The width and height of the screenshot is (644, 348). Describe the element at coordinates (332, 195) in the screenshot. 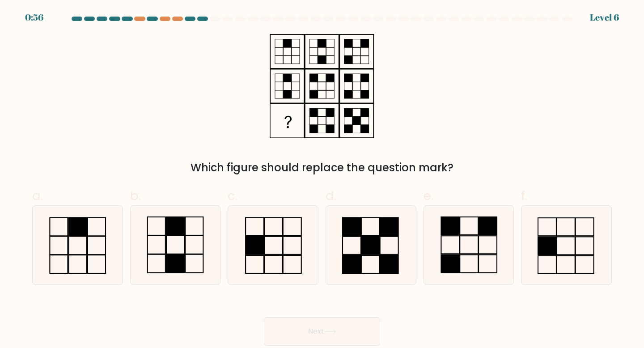

I see `span: d.` at that location.